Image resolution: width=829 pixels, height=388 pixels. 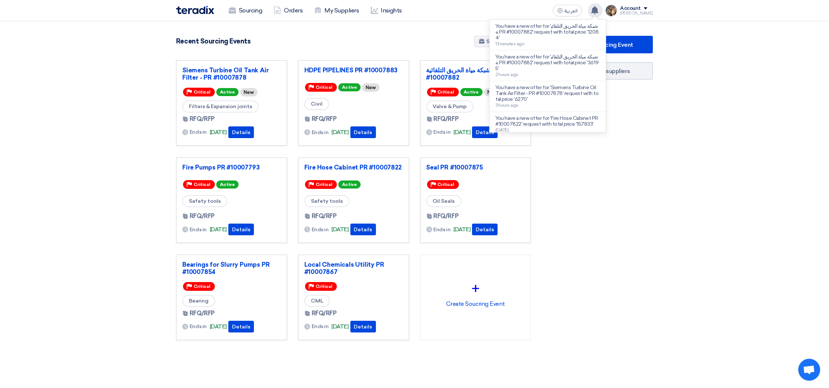 I want to click on img: Teradix logo, so click(x=195, y=10).